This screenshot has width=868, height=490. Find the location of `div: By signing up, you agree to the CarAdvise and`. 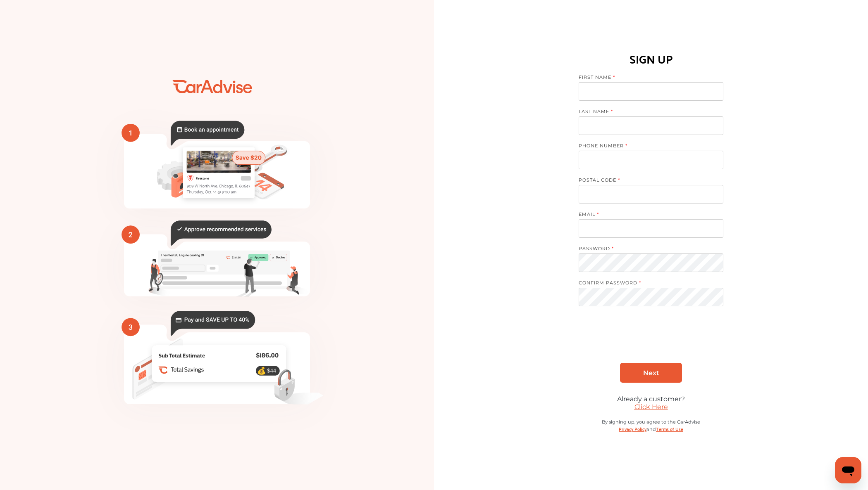

div: By signing up, you agree to the CarAdvise and is located at coordinates (650, 430).